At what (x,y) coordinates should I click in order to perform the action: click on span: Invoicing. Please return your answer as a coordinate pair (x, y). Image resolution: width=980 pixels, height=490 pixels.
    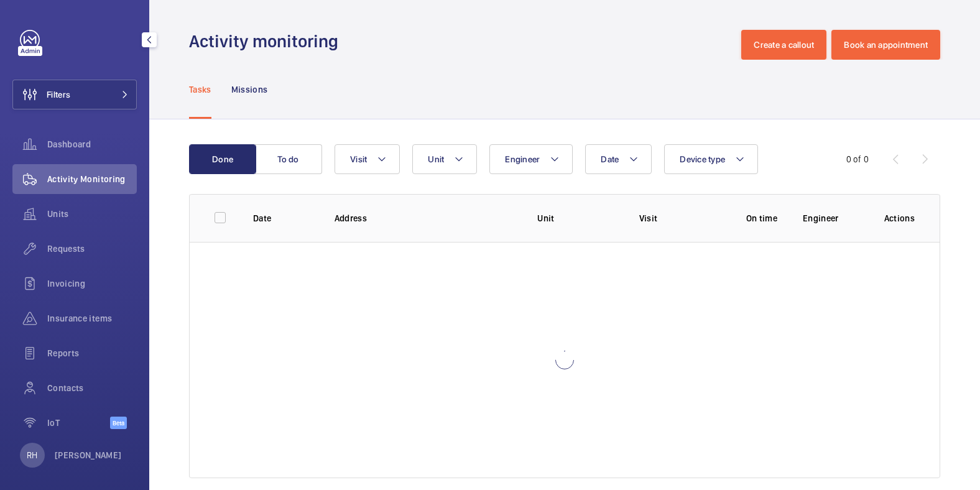
    Looking at the image, I should click on (92, 284).